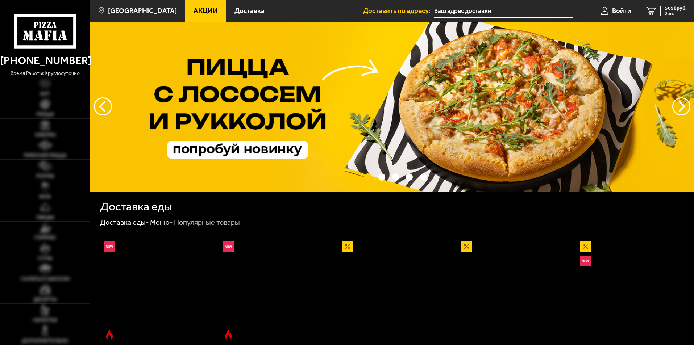  What do you see at coordinates (45, 218) in the screenshot?
I see `span: Обеды` at bounding box center [45, 218].